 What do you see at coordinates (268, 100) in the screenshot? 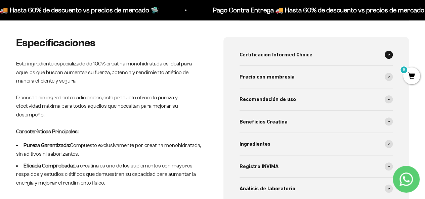
I see `span: Recomendación de uso` at bounding box center [268, 100].